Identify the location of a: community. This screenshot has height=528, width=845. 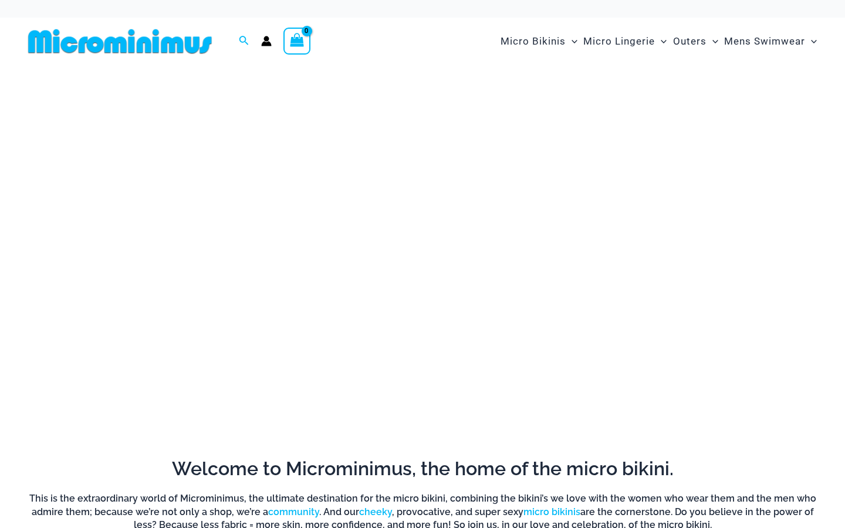
(293, 512).